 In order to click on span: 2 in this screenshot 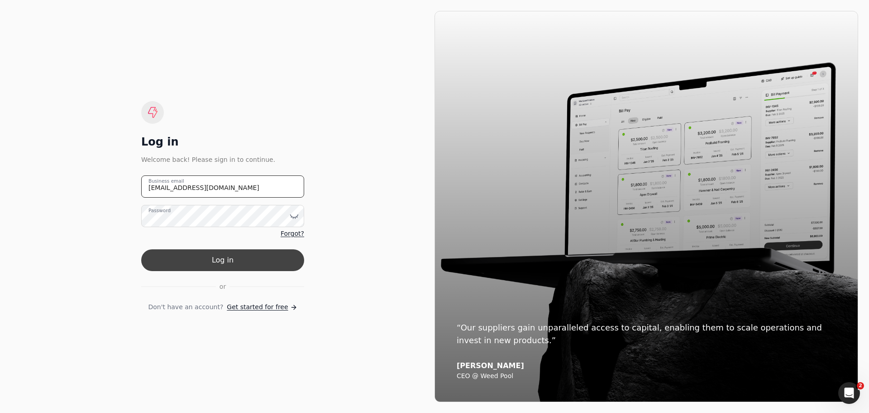, I will do `click(861, 385)`.